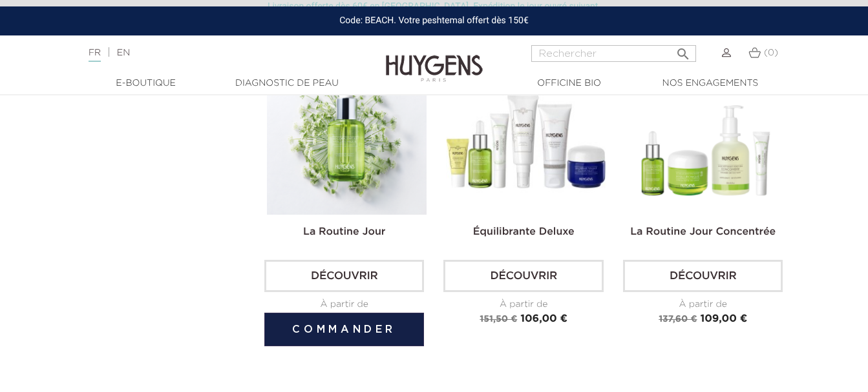 Image resolution: width=868 pixels, height=392 pixels. I want to click on span: 109,00 €, so click(723, 320).